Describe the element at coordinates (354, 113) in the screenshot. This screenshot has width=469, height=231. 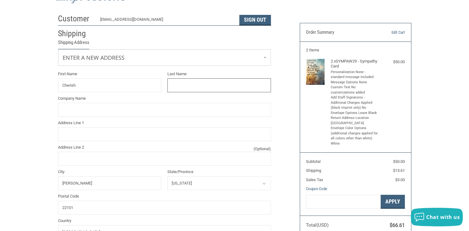
I see `li: Envelope Options Leave Blank` at that location.